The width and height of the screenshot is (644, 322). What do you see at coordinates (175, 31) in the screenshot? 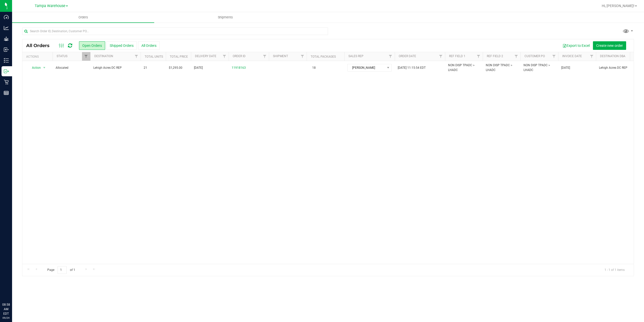
I see `input: Search Order ID, Destination, Customer PO...` at bounding box center [175, 31].